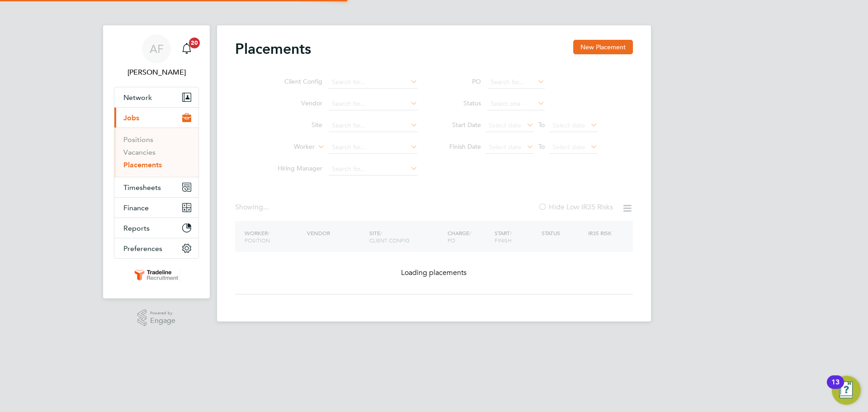 The height and width of the screenshot is (412, 868). Describe the element at coordinates (142, 188) in the screenshot. I see `span: Timesheets` at that location.